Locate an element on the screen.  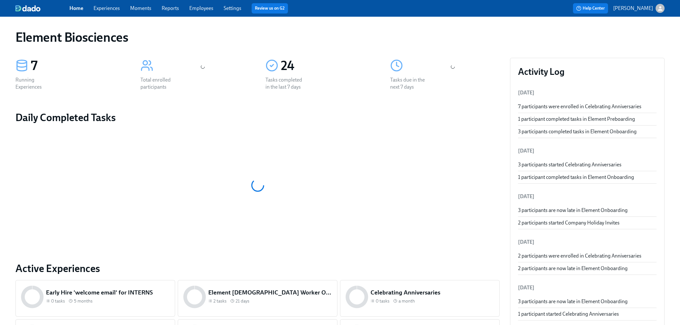
button: Help Center is located at coordinates (590, 8).